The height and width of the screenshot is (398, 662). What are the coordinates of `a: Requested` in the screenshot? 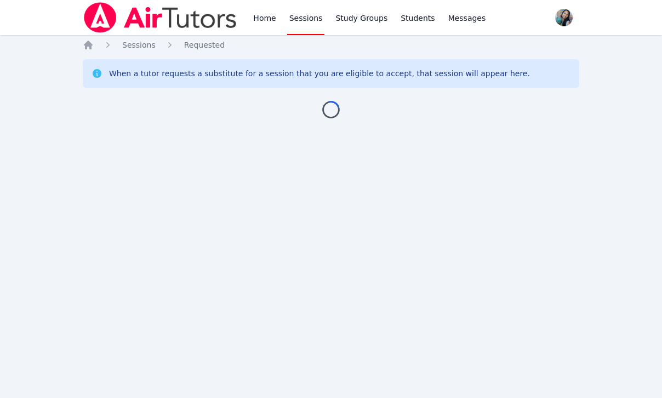 It's located at (204, 45).